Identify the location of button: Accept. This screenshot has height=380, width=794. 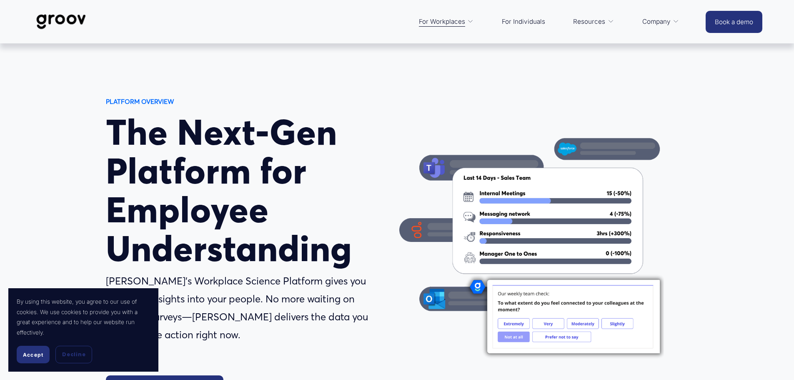
(33, 354).